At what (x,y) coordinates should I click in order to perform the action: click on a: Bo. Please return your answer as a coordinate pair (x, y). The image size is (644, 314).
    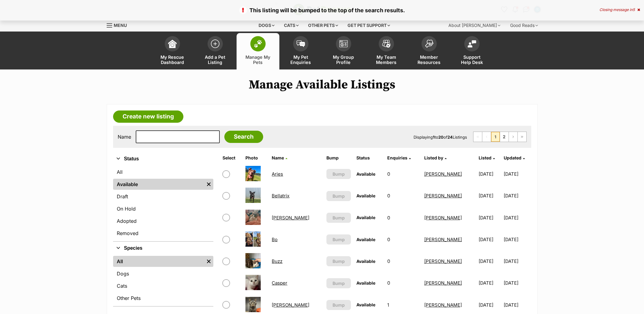
    Looking at the image, I should click on (274, 239).